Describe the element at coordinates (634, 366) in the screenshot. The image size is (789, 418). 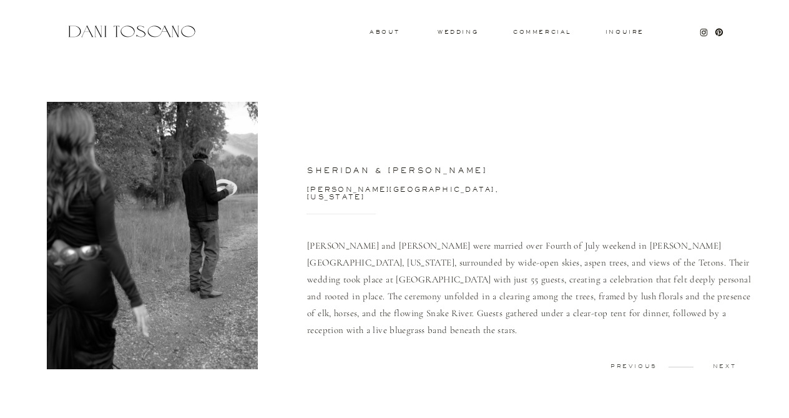
I see `p: previous` at that location.